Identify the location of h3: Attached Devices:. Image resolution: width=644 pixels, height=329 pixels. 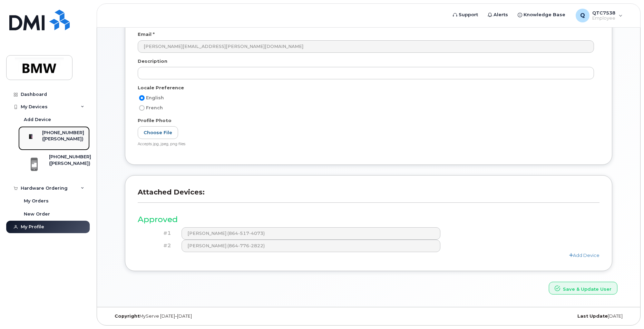
(368, 195).